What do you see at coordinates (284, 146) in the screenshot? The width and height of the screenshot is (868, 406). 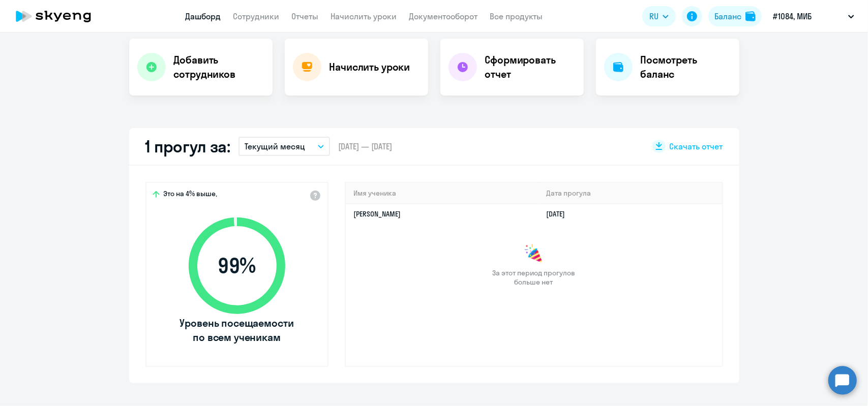 I see `button: Текущий месяц` at bounding box center [284, 146].